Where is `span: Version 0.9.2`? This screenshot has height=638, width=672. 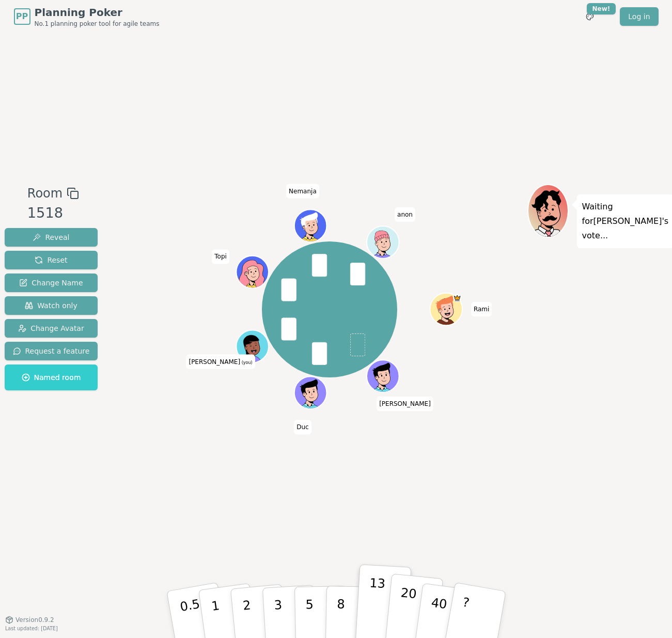
span: Version 0.9.2 is located at coordinates (34, 620).